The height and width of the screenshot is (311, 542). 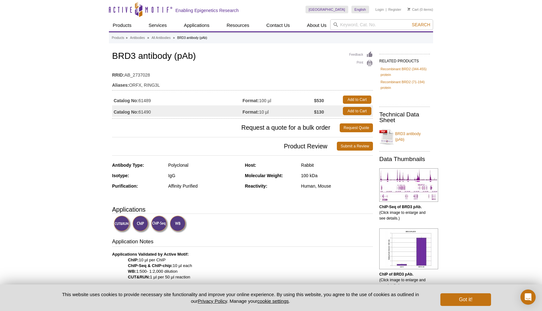 I want to click on img: ChIP-Seq Validated, so click(x=160, y=224).